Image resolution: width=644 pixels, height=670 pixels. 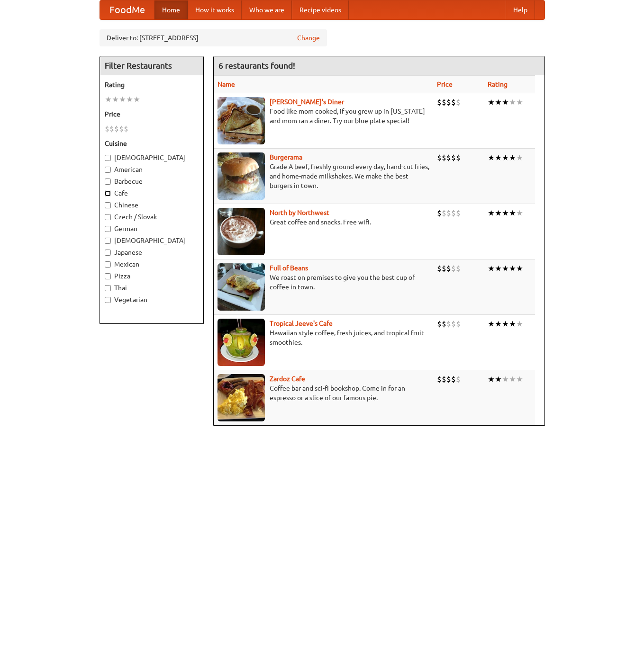 What do you see at coordinates (444, 84) in the screenshot?
I see `a: Price` at bounding box center [444, 84].